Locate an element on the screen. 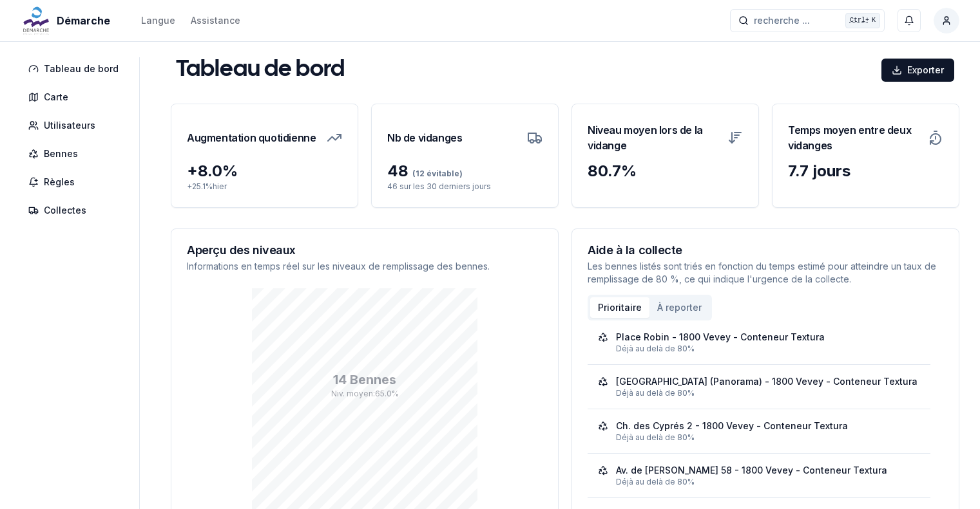 This screenshot has width=980, height=509. div: 7.7 jours is located at coordinates (865, 171).